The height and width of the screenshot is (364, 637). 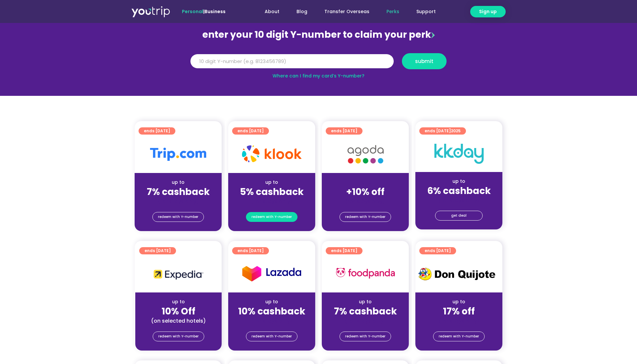 What do you see at coordinates (318, 35) in the screenshot?
I see `div: enter your 10 digit Y-number to claim your perk` at bounding box center [318, 35].